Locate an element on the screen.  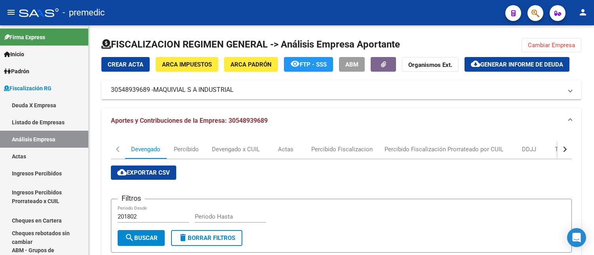
div: Transferencias is located at coordinates (574, 149).